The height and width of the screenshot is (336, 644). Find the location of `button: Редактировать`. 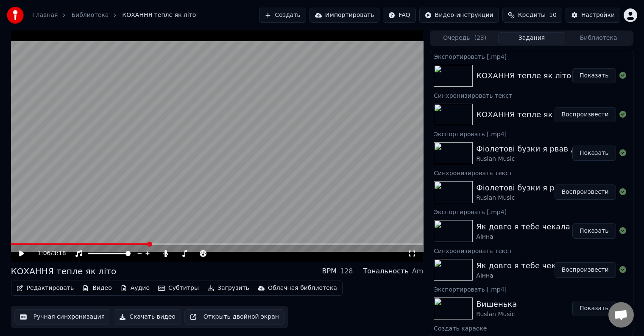

button: Редактировать is located at coordinates (45, 289).